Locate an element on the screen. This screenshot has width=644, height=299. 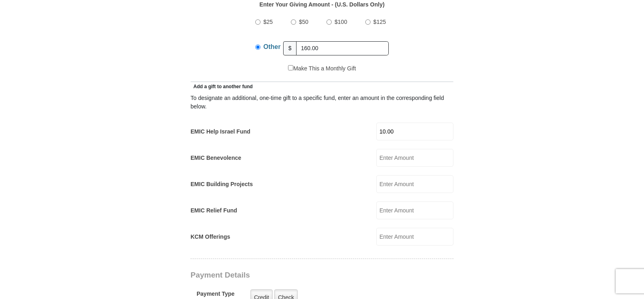
div: To designate an additional, one-time gift to a specific fund, enter an amount in the correspondin... is located at coordinates (322, 103).